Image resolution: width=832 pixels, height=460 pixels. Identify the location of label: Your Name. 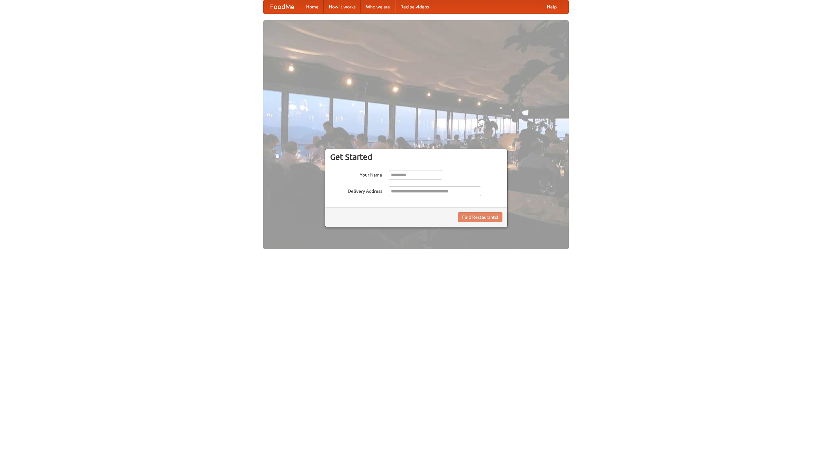
(356, 174).